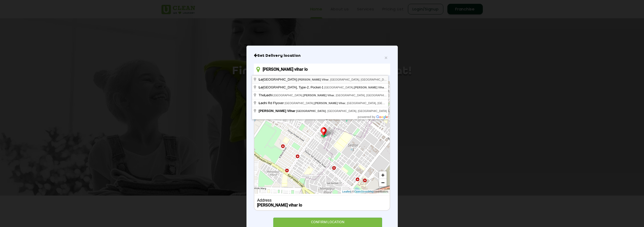 The height and width of the screenshot is (227, 644). Describe the element at coordinates (266, 95) in the screenshot. I see `span: The dhi` at that location.